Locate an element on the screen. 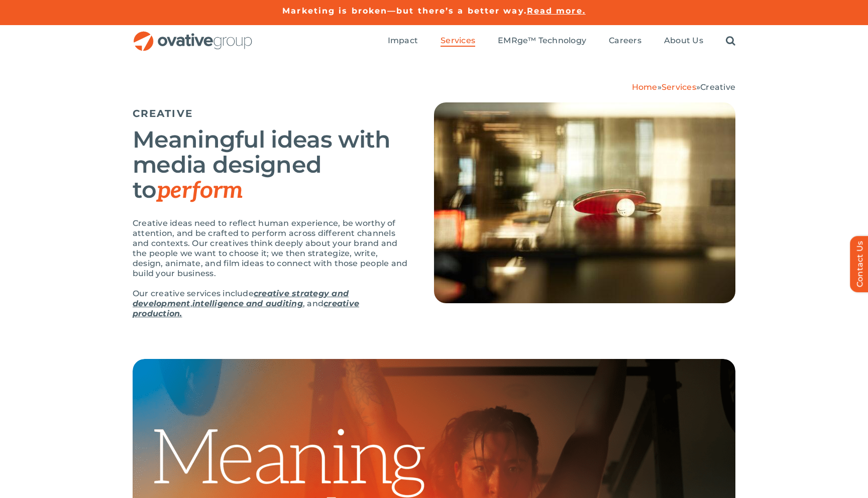 This screenshot has width=868, height=498. a: OG_Full_horizontal_RGB is located at coordinates (193, 35).